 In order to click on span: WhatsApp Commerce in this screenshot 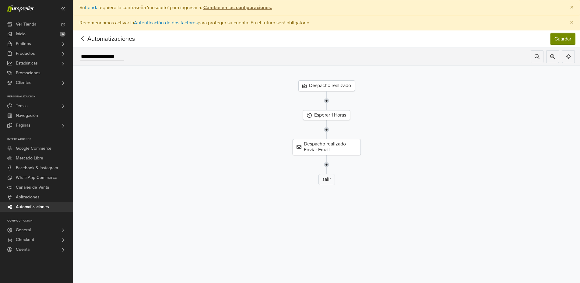, I will do `click(37, 178)`.